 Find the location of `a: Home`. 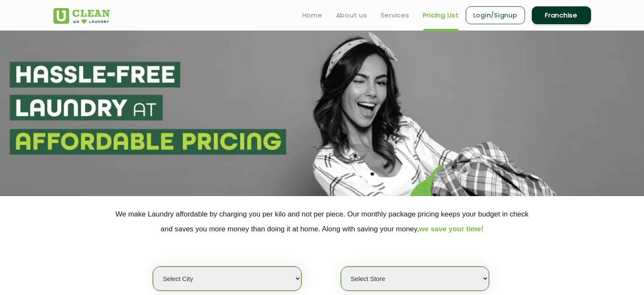

a: Home is located at coordinates (313, 15).